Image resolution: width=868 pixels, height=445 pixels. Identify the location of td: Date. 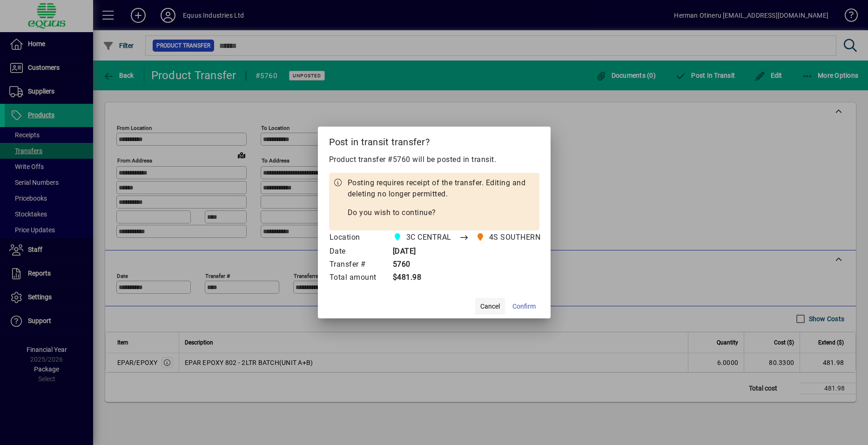
(357, 252).